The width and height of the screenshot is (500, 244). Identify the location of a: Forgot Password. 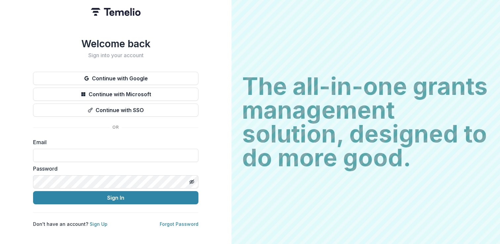
(179, 224).